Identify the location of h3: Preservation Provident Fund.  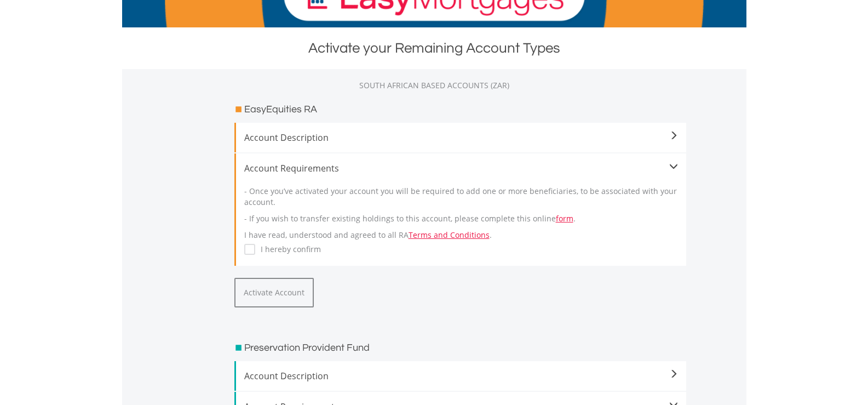
(307, 348).